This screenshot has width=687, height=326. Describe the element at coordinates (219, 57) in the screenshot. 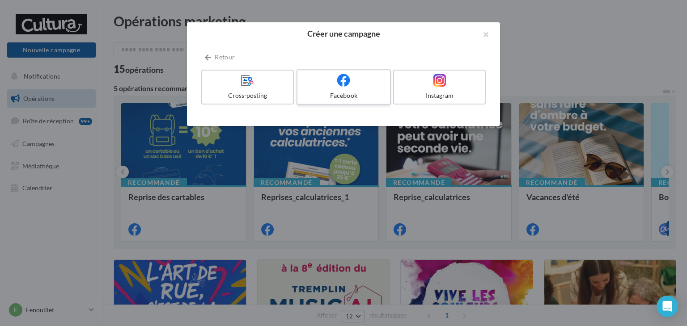

I see `button: Retour` at that location.